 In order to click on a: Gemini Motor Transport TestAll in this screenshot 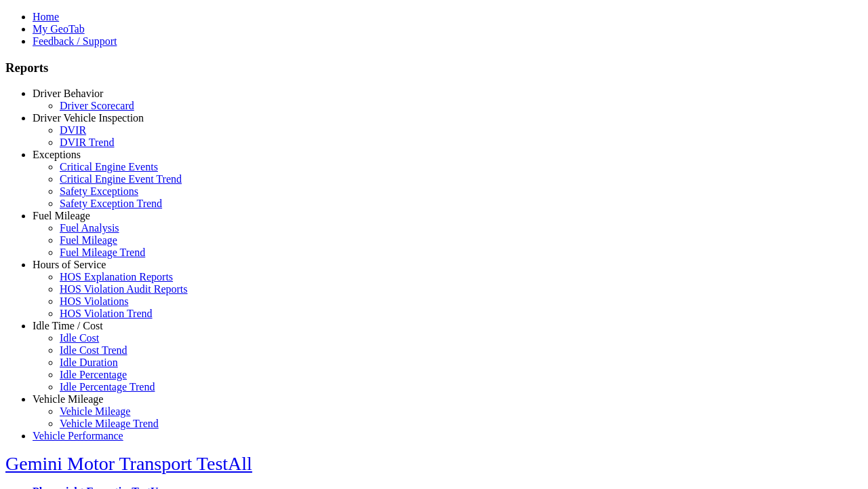, I will do `click(129, 463)`.